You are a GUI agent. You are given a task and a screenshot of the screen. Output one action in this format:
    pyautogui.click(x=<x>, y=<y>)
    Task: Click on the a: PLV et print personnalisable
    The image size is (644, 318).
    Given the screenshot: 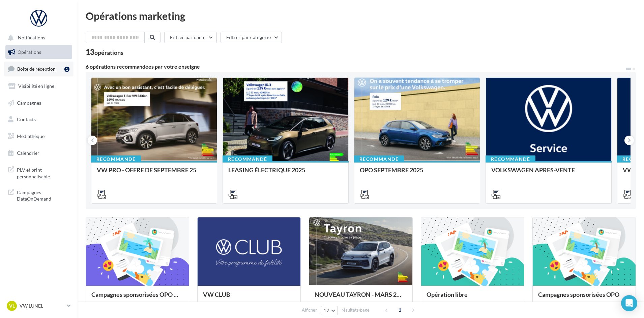 What is the action you would take?
    pyautogui.click(x=39, y=173)
    